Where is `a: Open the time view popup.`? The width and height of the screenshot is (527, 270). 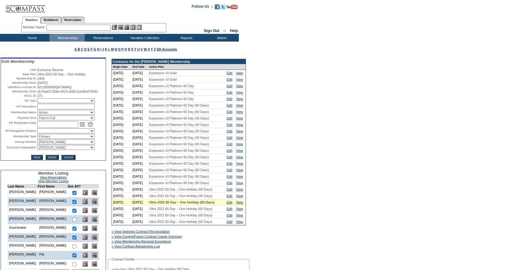 a: Open the time view popup. is located at coordinates (90, 125).